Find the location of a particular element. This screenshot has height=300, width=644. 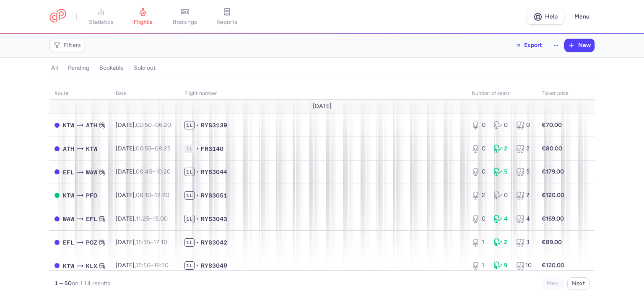

span: FR3140 is located at coordinates (212, 149).